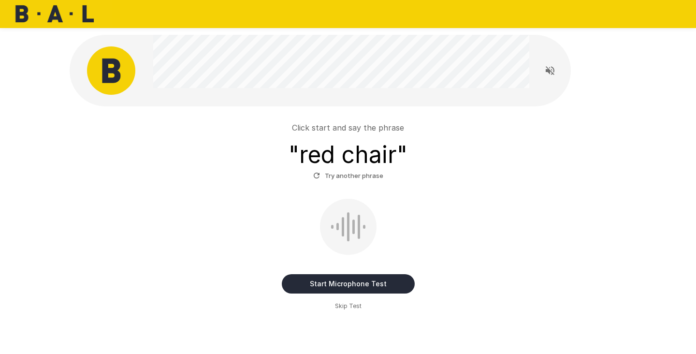  Describe the element at coordinates (348, 306) in the screenshot. I see `span: Skip Test` at that location.